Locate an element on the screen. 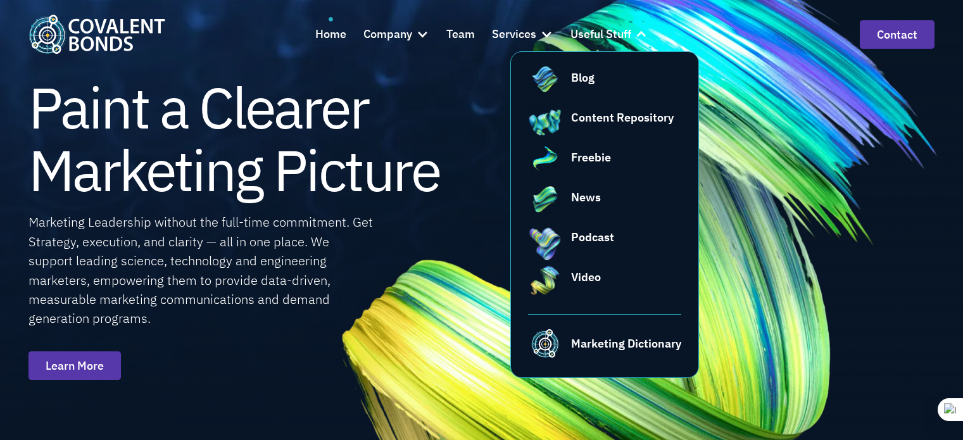  a: Home is located at coordinates (331, 34).